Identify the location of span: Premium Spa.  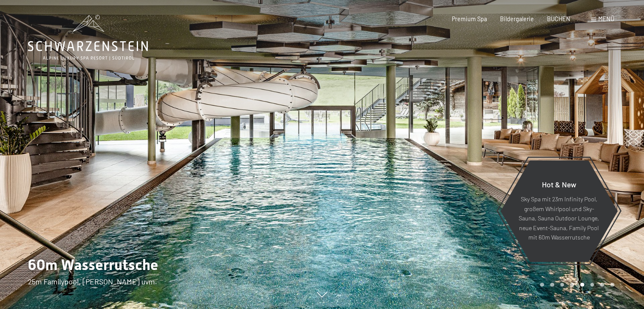
(469, 19).